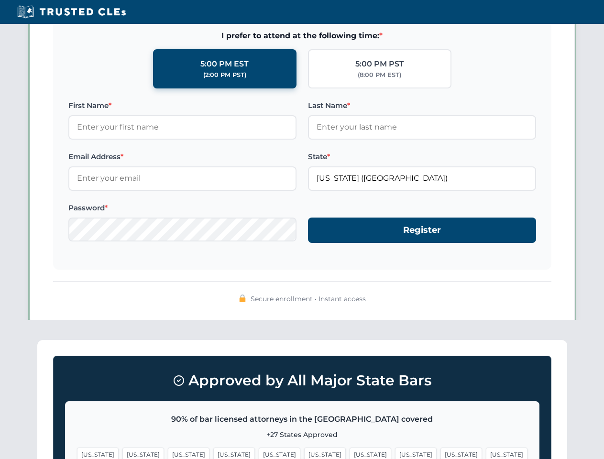 This screenshot has width=604, height=459. Describe the element at coordinates (422, 157) in the screenshot. I see `label: State` at that location.